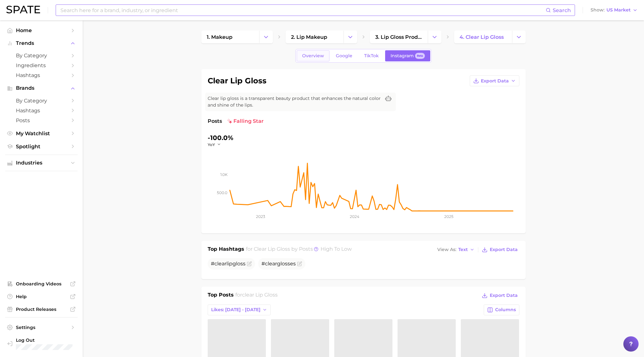  Describe the element at coordinates (226, 250) in the screenshot. I see `h1: Top Hashtags` at that location.